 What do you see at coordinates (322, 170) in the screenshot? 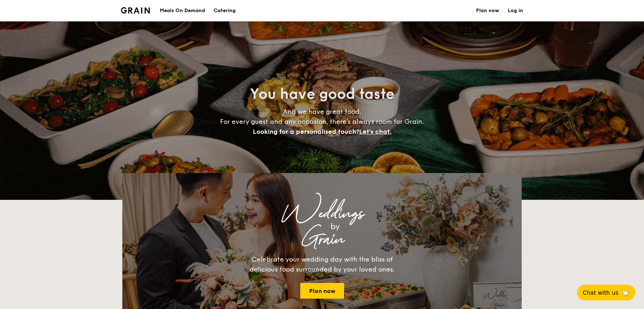
I see `div: Loading menus magically...` at bounding box center [322, 170].